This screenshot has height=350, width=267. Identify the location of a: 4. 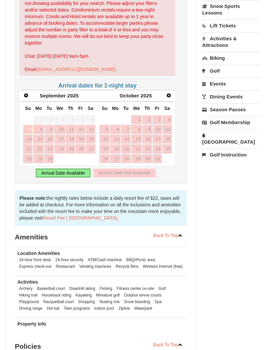
(167, 120).